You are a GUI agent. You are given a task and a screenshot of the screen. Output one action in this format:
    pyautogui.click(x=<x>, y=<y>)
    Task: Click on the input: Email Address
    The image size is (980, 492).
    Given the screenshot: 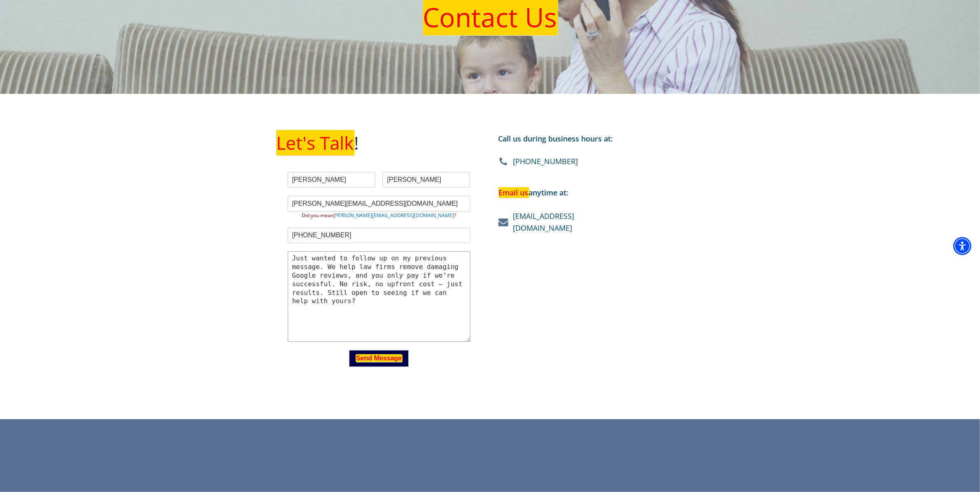 What is the action you would take?
    pyautogui.click(x=379, y=203)
    